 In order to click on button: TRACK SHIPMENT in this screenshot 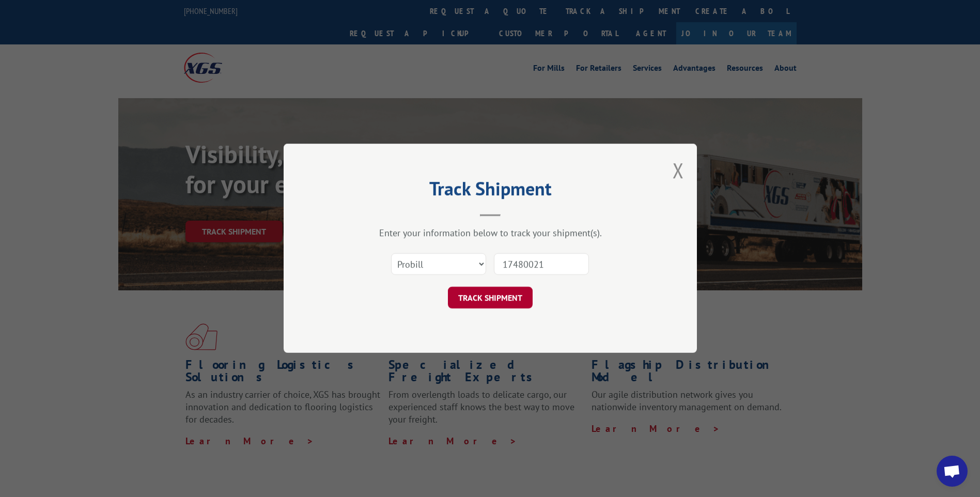, I will do `click(491, 298)`.